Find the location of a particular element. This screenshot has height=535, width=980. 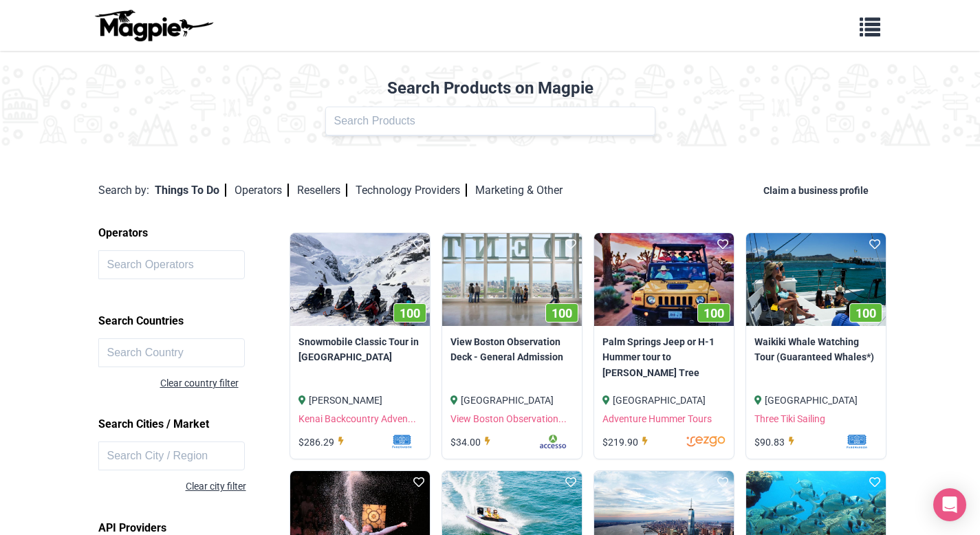

a: Things To Do is located at coordinates (190, 189).